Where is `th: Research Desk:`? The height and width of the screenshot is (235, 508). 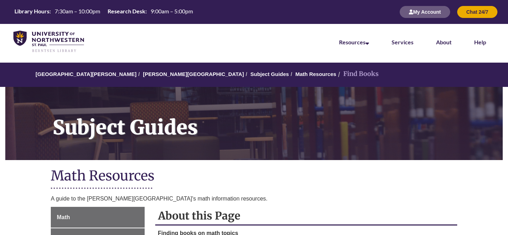 th: Research Desk: is located at coordinates (126, 11).